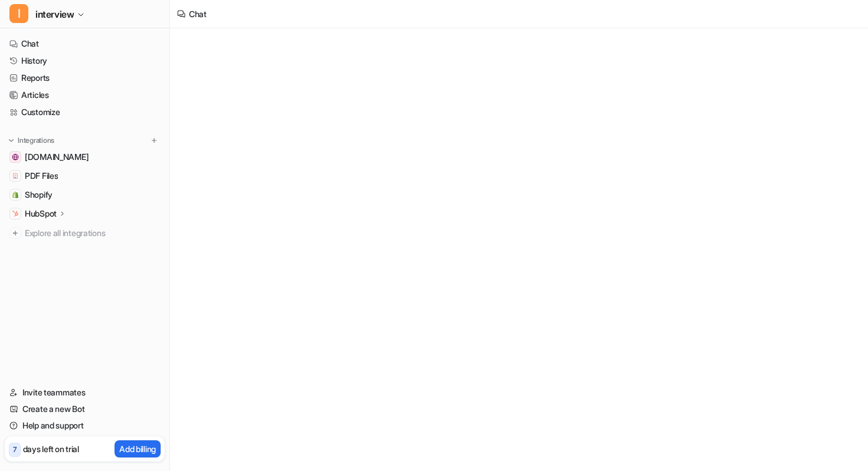 The image size is (868, 471). I want to click on a: ShopifyShopify, so click(85, 195).